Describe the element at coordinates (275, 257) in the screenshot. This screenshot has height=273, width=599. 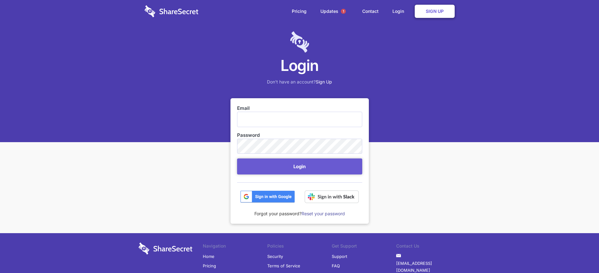
I see `a: Security` at that location.